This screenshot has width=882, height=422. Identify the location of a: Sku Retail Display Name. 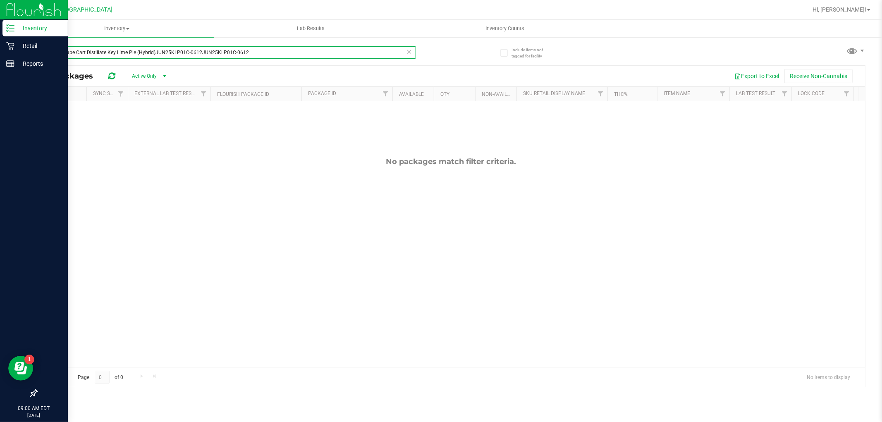
(554, 93).